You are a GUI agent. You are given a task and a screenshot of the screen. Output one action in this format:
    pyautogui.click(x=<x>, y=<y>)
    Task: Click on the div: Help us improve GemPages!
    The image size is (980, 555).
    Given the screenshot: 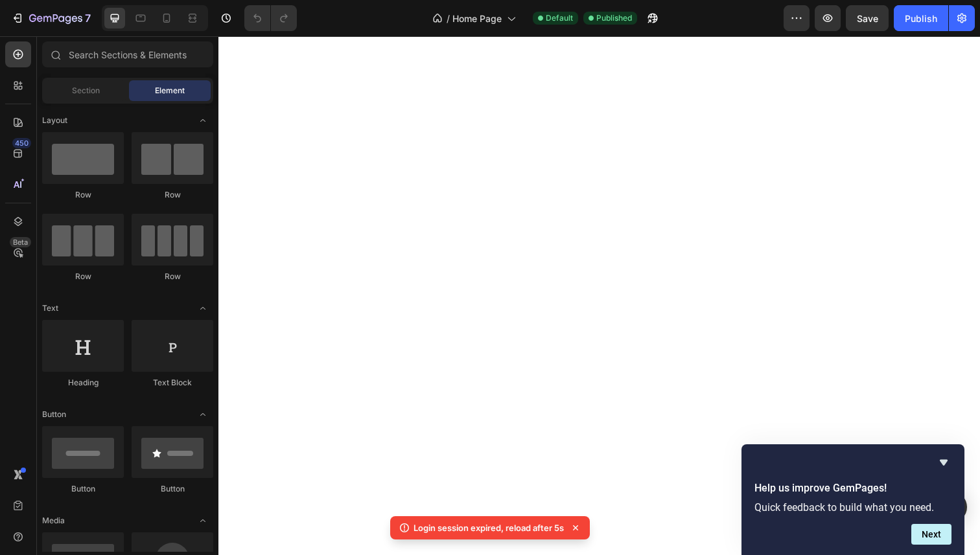 What is the action you would take?
    pyautogui.click(x=853, y=499)
    